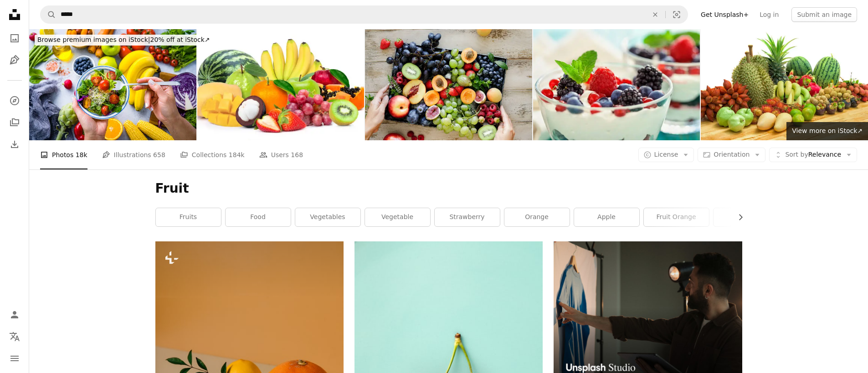 The width and height of the screenshot is (868, 373). Describe the element at coordinates (14, 123) in the screenshot. I see `a: Collections` at that location.